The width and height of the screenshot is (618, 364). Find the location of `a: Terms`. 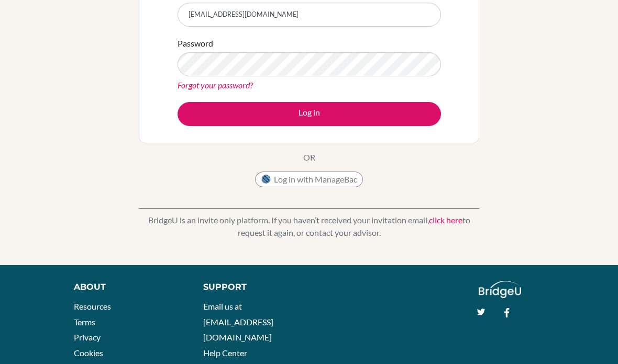

a: Terms is located at coordinates (84, 322).